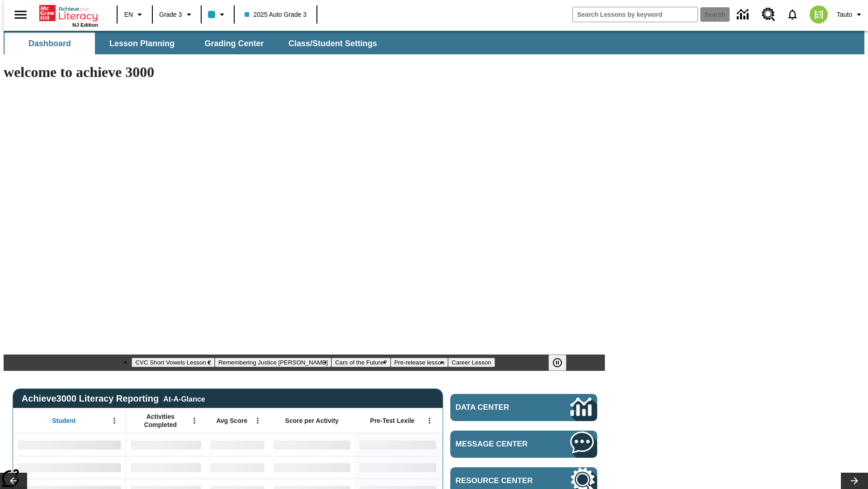 This screenshot has height=489, width=868. I want to click on span: Data Center, so click(498, 407).